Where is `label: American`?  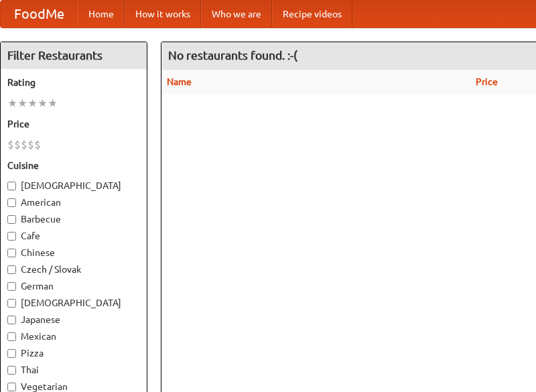
label: American is located at coordinates (73, 202).